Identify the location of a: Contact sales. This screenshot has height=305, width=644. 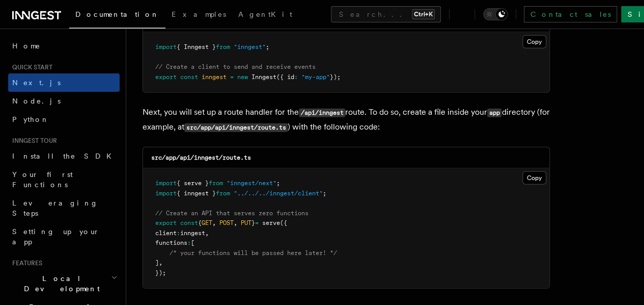
(570, 14).